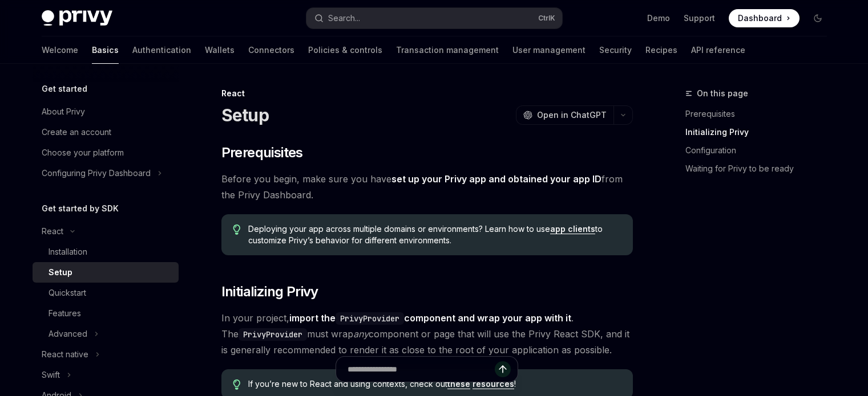  Describe the element at coordinates (105, 132) in the screenshot. I see `a: Create an account` at that location.